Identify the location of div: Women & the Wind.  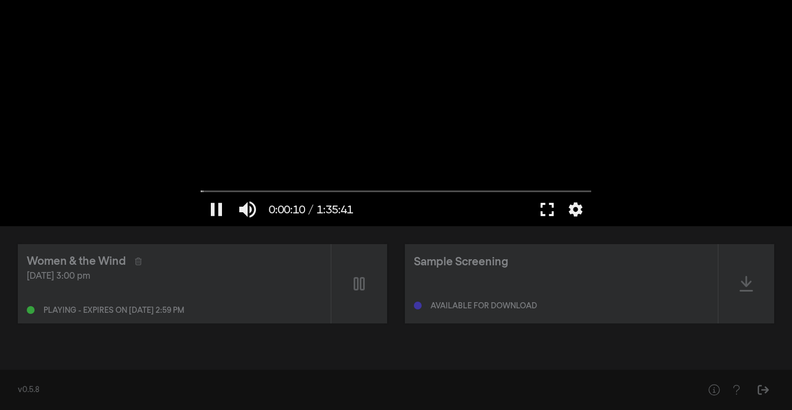
(76, 261).